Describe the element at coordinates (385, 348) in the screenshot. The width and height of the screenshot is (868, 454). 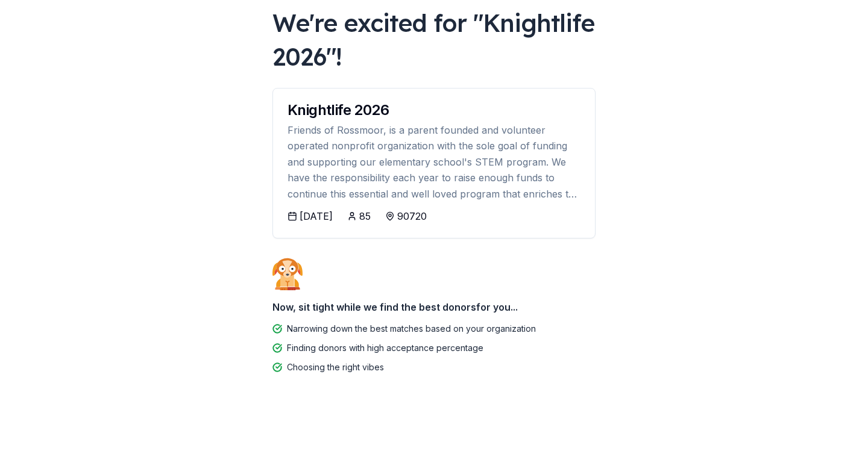
I see `div: Finding donors with high acceptance percentage` at that location.